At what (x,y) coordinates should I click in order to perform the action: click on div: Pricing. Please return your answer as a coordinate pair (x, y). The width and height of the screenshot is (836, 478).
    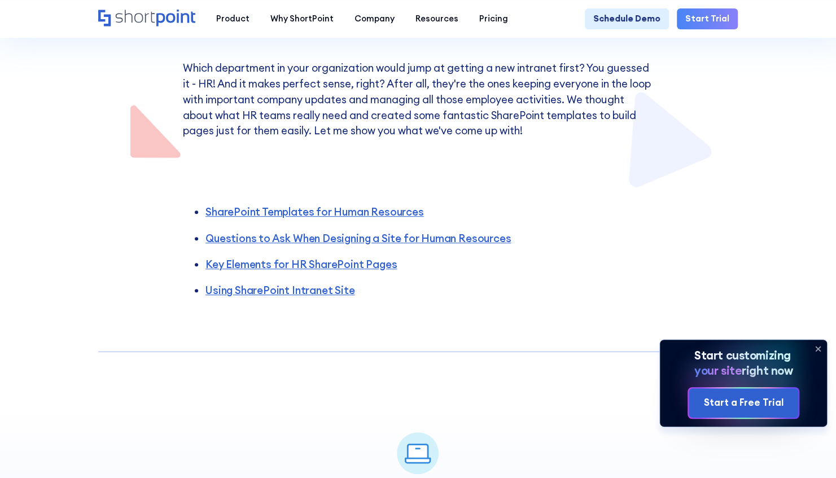
    Looking at the image, I should click on (494, 19).